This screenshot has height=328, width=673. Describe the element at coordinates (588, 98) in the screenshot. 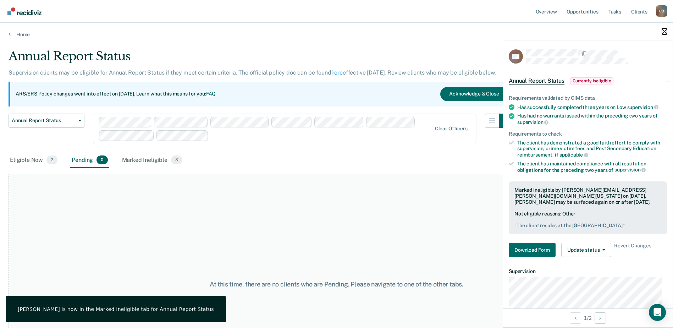

I see `div: Requirements validated by OIMS data` at that location.